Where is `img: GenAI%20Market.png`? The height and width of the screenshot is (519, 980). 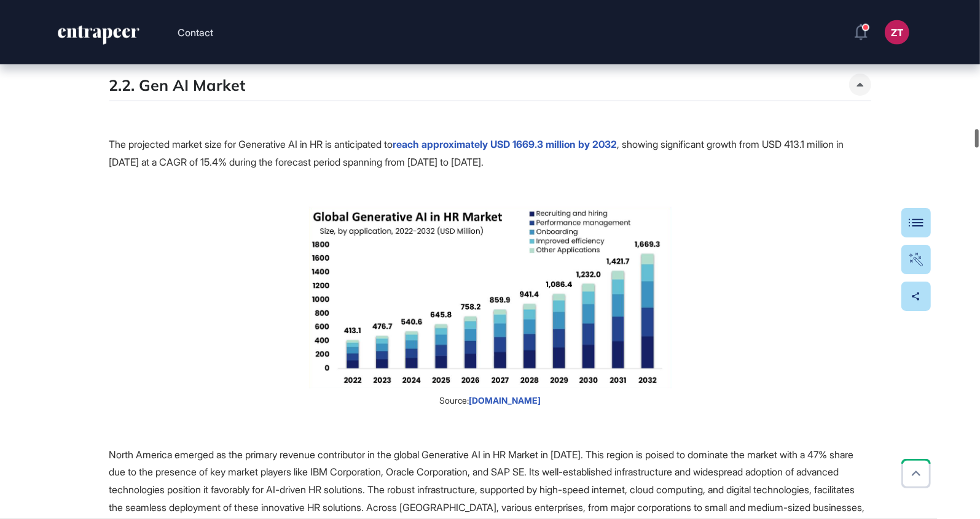 img: GenAI%20Market.png is located at coordinates (490, 298).